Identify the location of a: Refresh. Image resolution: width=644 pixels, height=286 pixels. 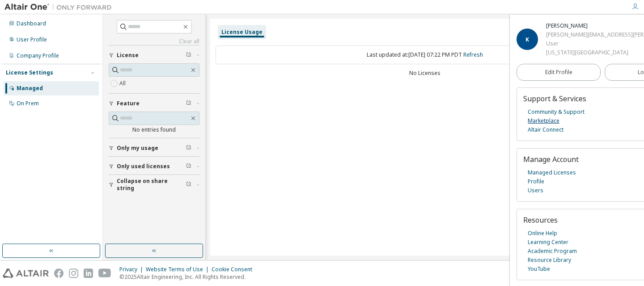
(473, 55).